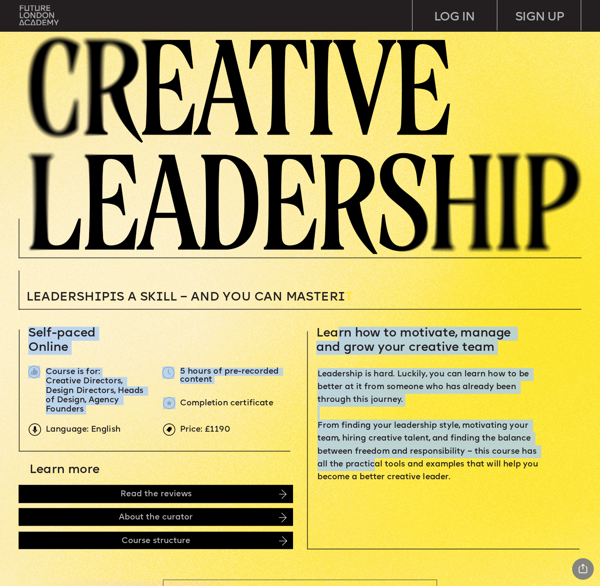 Image resolution: width=600 pixels, height=586 pixels. What do you see at coordinates (283, 541) in the screenshot?
I see `img: image-ebac62b4-e37e-4ca8-99fd-bb379c720805.png` at bounding box center [283, 541].